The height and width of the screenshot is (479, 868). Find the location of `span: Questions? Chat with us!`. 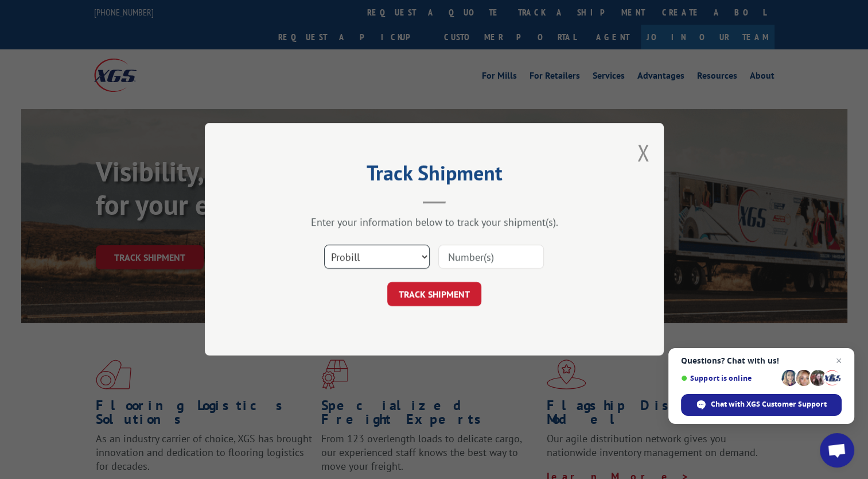

span: Questions? Chat with us! is located at coordinates (761, 360).